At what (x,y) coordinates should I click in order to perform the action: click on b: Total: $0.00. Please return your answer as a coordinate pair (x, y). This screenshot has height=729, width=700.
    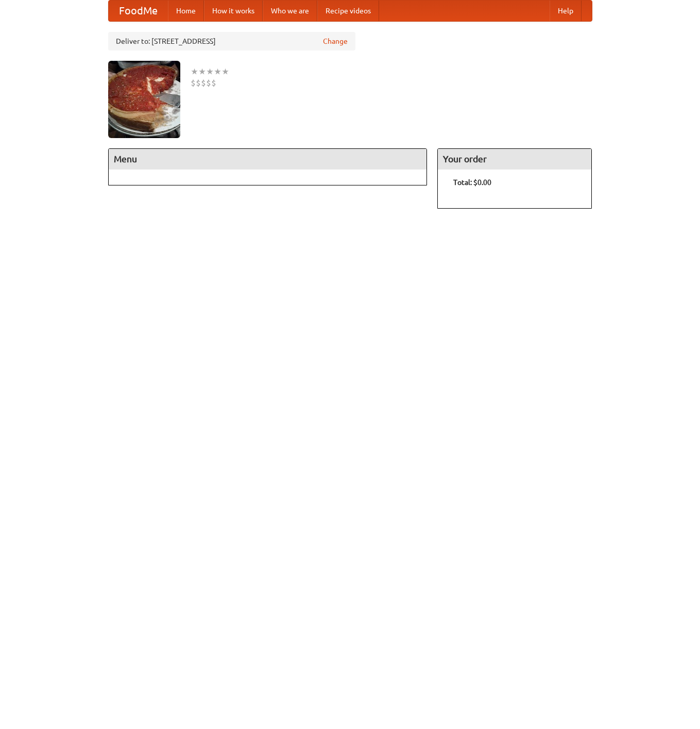
    Looking at the image, I should click on (472, 182).